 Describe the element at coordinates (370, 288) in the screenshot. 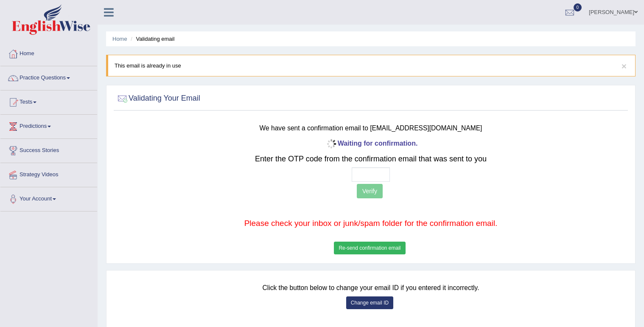

I see `small: Click the button below to change your email ID if you entered it incorrectly.` at that location.